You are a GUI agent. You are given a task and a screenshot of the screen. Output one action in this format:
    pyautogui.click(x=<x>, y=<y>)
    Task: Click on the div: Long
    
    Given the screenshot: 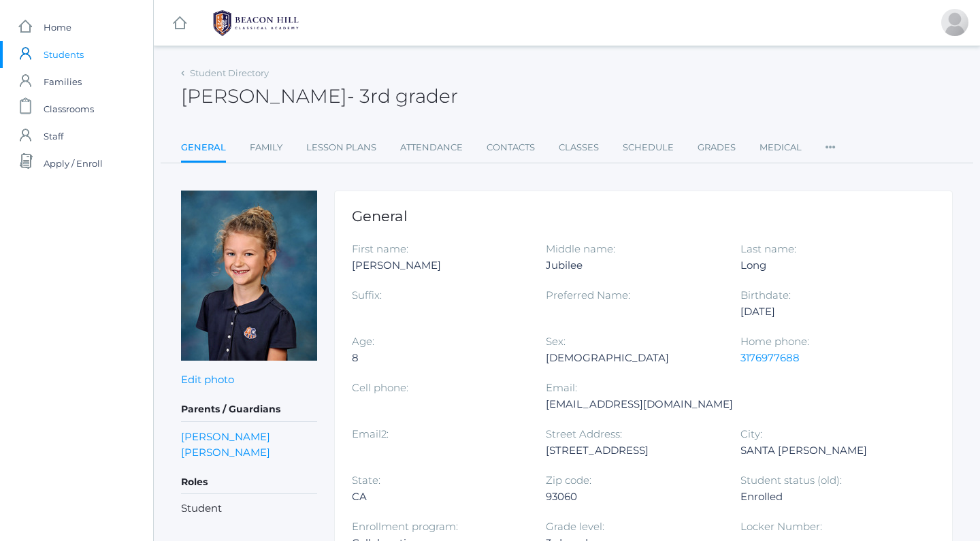 What is the action you would take?
    pyautogui.click(x=828, y=266)
    